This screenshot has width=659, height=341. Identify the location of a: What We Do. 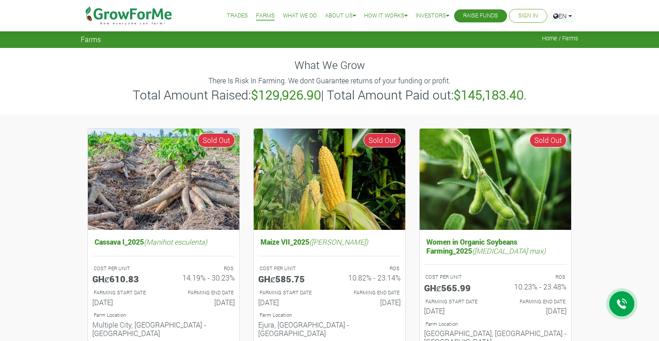
(300, 16).